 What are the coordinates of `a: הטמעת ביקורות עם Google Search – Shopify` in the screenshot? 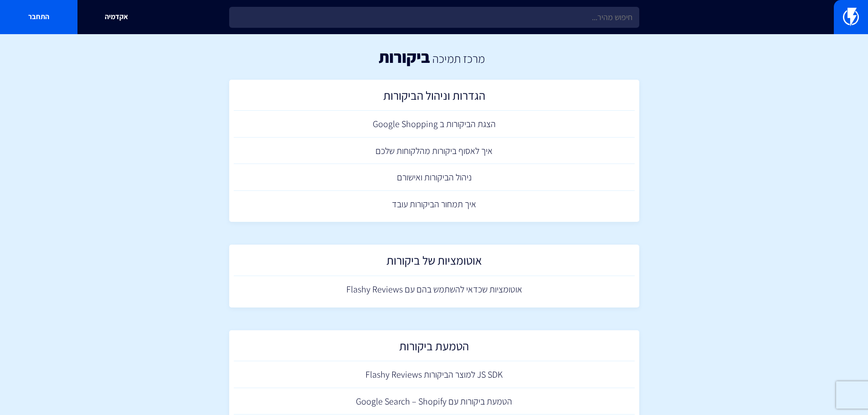 It's located at (434, 401).